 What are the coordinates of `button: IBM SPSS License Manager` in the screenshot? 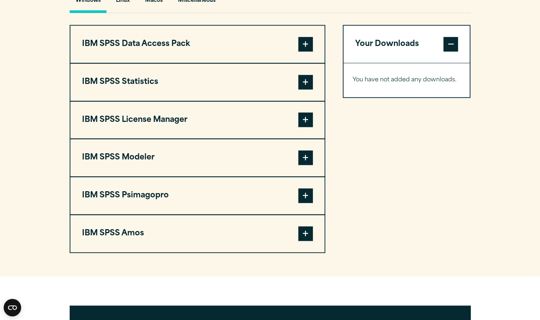 It's located at (197, 120).